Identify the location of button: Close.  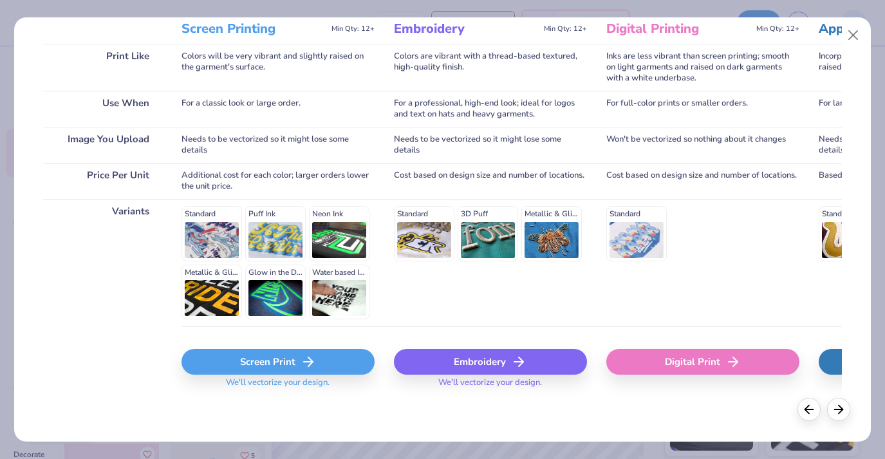
(854, 35).